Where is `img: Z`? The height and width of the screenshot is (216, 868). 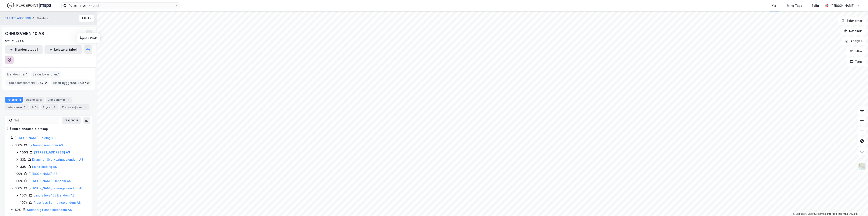
img: Z is located at coordinates (862, 166).